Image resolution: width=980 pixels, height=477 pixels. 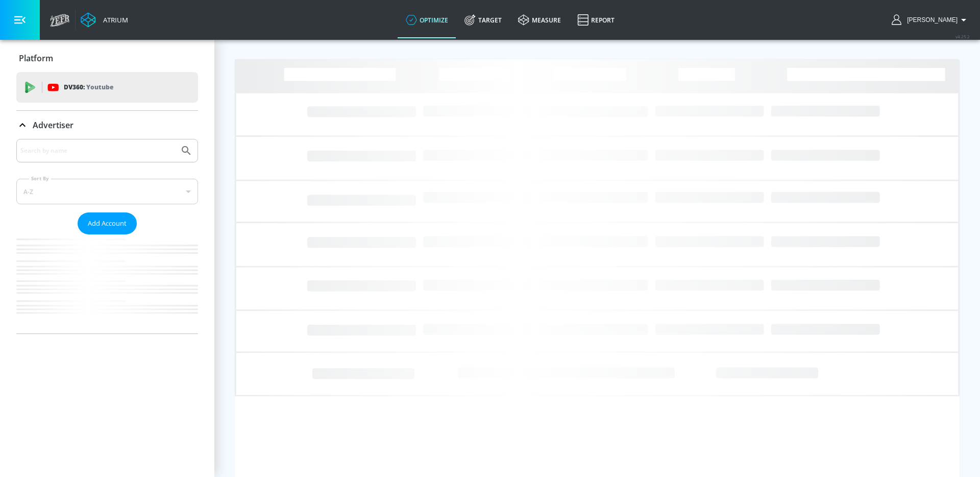 What do you see at coordinates (107, 88) in the screenshot?
I see `div: DV360: Youtube` at bounding box center [107, 88].